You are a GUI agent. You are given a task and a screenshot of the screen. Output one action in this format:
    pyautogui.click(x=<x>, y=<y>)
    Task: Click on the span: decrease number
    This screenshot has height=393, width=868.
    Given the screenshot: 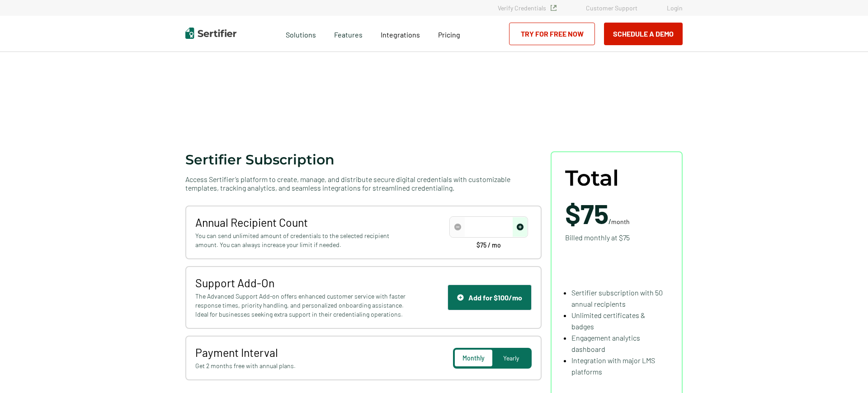 What is the action you would take?
    pyautogui.click(x=457, y=227)
    